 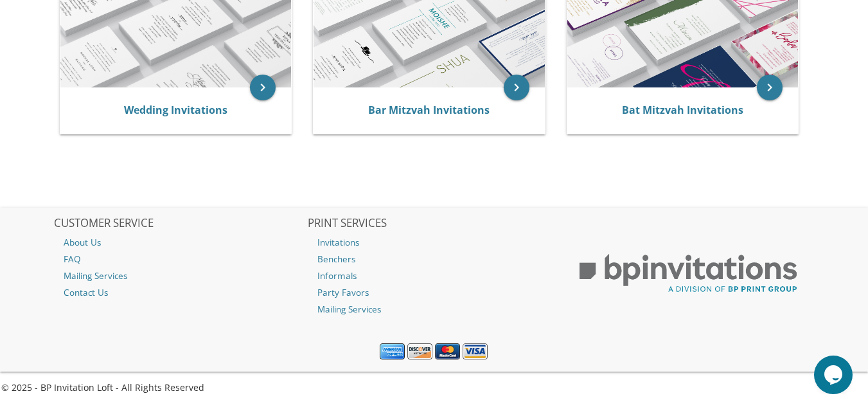 What do you see at coordinates (180, 242) in the screenshot?
I see `a: About Us` at bounding box center [180, 242].